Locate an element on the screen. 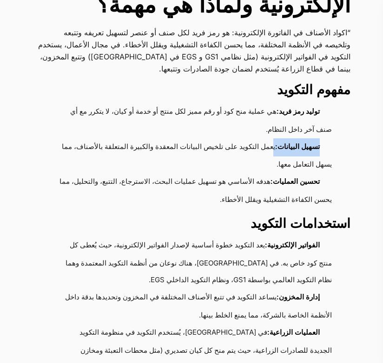  strong: إدارة المخزون: is located at coordinates (298, 297).